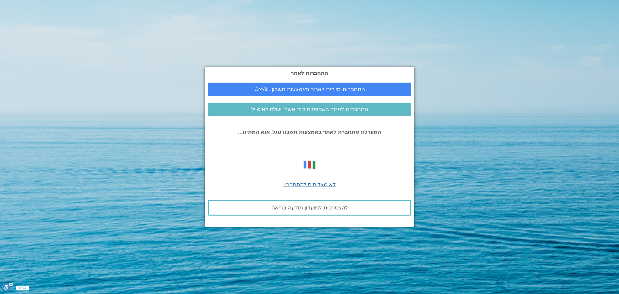 This screenshot has width=619, height=294. What do you see at coordinates (310, 89) in the screenshot?
I see `a: התחברות מיידית לאתר באמצעות חשבון GMAIL` at bounding box center [310, 89].